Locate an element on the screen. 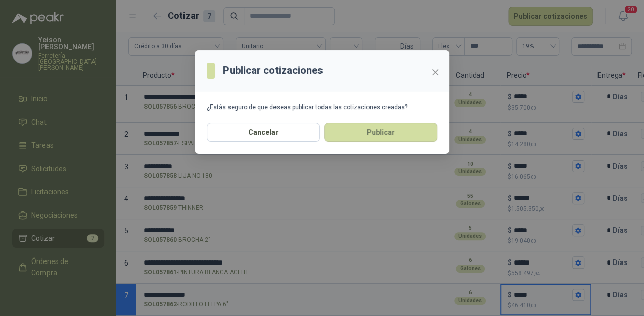  div: ¿Estás seguro de que deseas publicar todas las cotizaciones creadas? is located at coordinates (322, 107).